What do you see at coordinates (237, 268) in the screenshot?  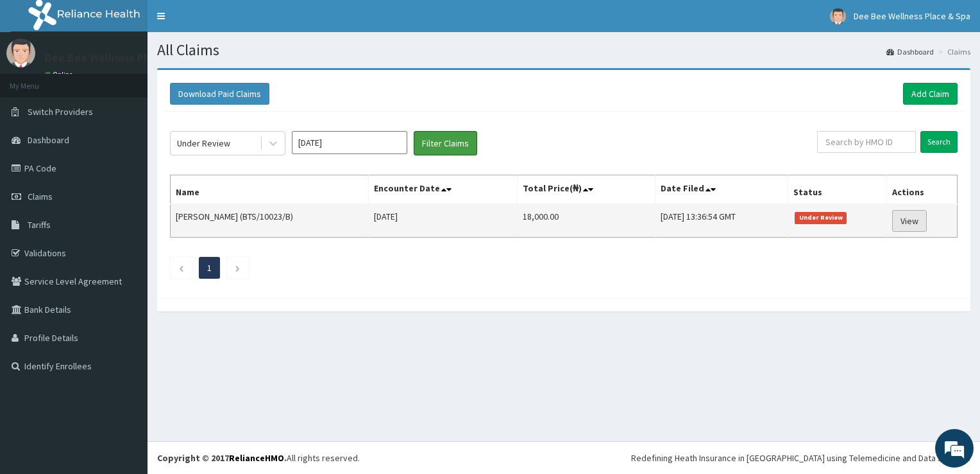 I see `a: Next page` at bounding box center [237, 268].